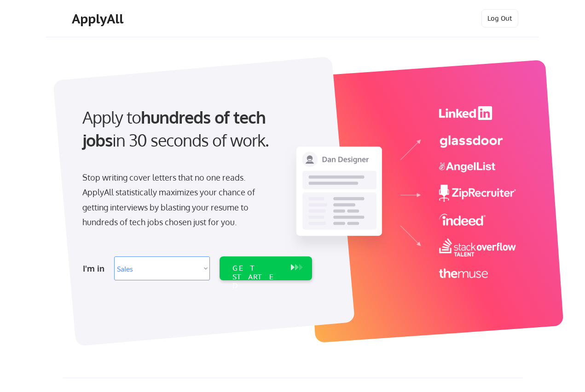 The image size is (585, 392). I want to click on div: Apply to in 30 seconds of work., so click(195, 129).